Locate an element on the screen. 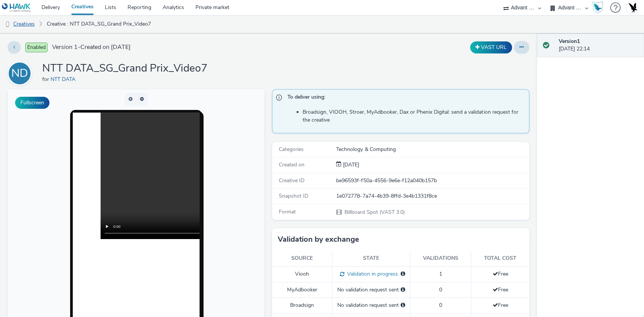 Image resolution: width=644 pixels, height=317 pixels. strong: Version 1 is located at coordinates (570, 41).